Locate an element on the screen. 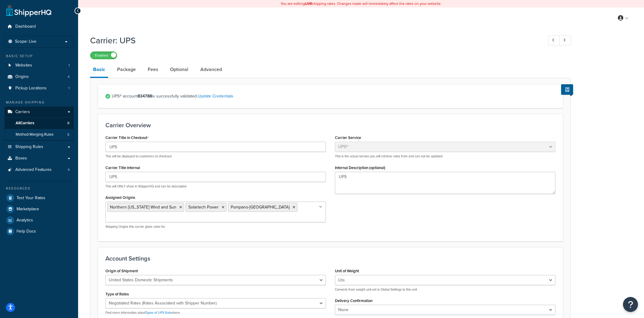 This screenshot has height=318, width=644. label: Carrier Service is located at coordinates (348, 138).